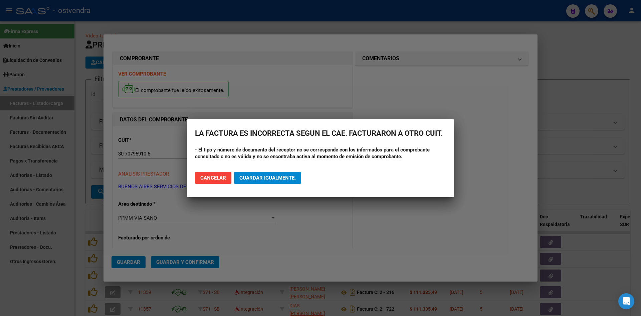  I want to click on span: Cancelar, so click(213, 178).